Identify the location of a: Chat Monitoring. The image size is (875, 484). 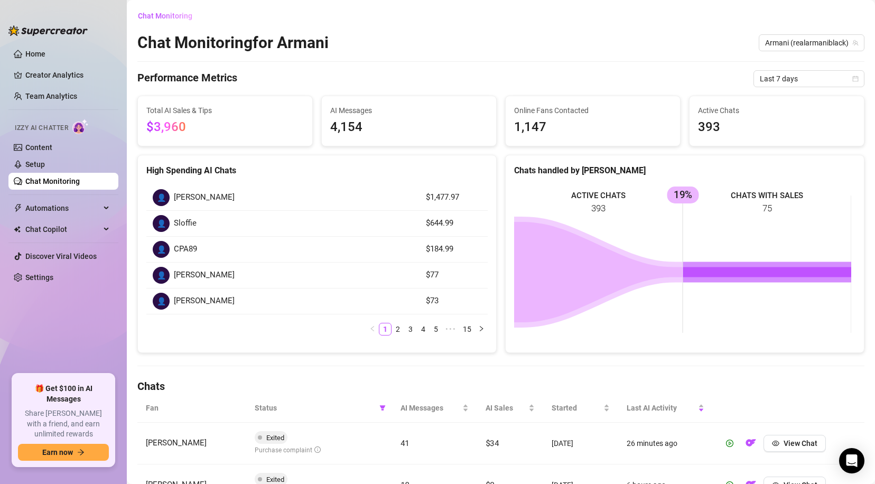
(52, 181).